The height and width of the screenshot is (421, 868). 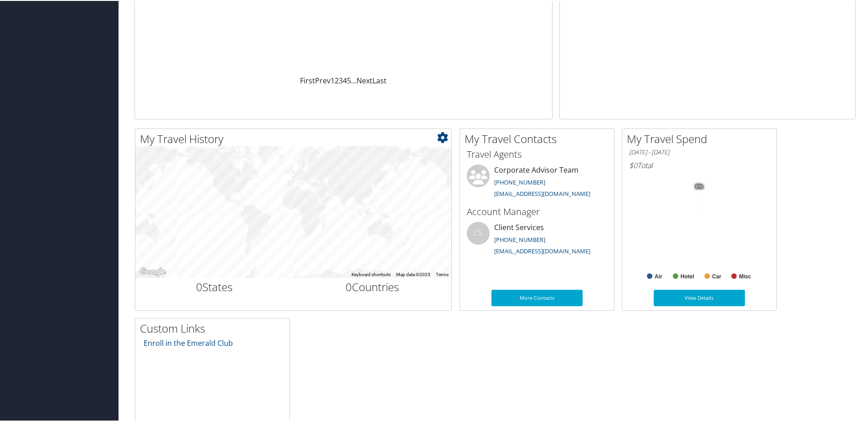 I want to click on span: $0, so click(x=633, y=164).